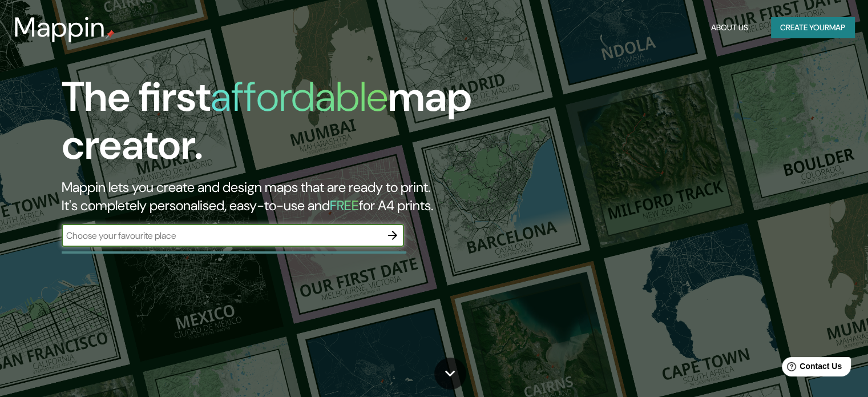 Image resolution: width=868 pixels, height=397 pixels. What do you see at coordinates (812, 28) in the screenshot?
I see `button: Create yourmap` at bounding box center [812, 28].